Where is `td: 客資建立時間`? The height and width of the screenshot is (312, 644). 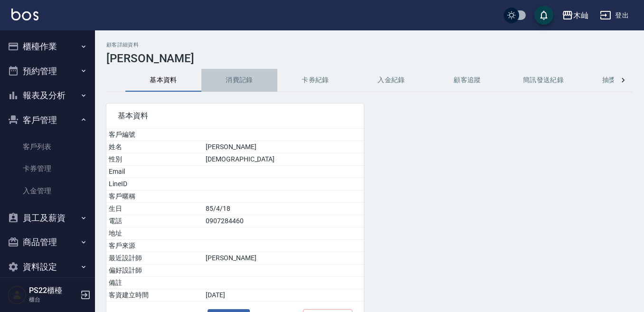 td: 客資建立時間 is located at coordinates (155, 295).